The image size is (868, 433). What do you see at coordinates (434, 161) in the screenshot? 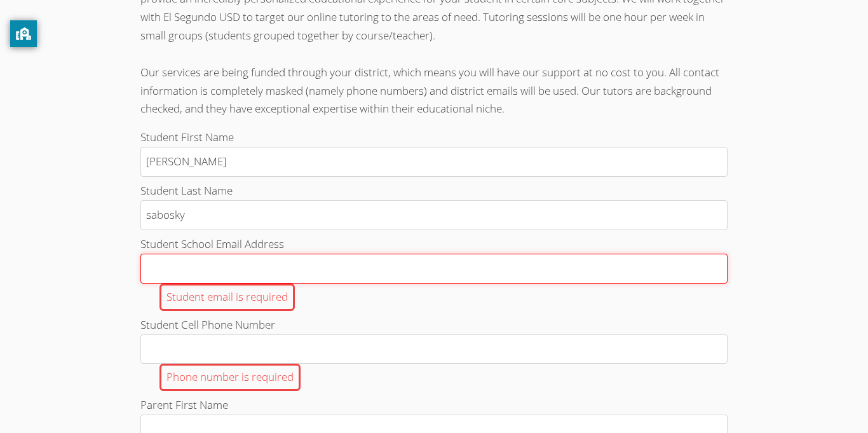
I see `input: Student First Name` at bounding box center [434, 161].